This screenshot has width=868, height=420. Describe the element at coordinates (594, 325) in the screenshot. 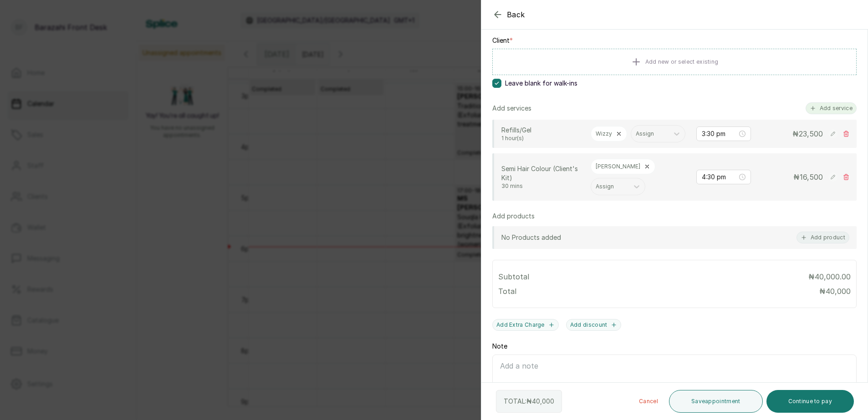

I see `button: Add discount` at that location.